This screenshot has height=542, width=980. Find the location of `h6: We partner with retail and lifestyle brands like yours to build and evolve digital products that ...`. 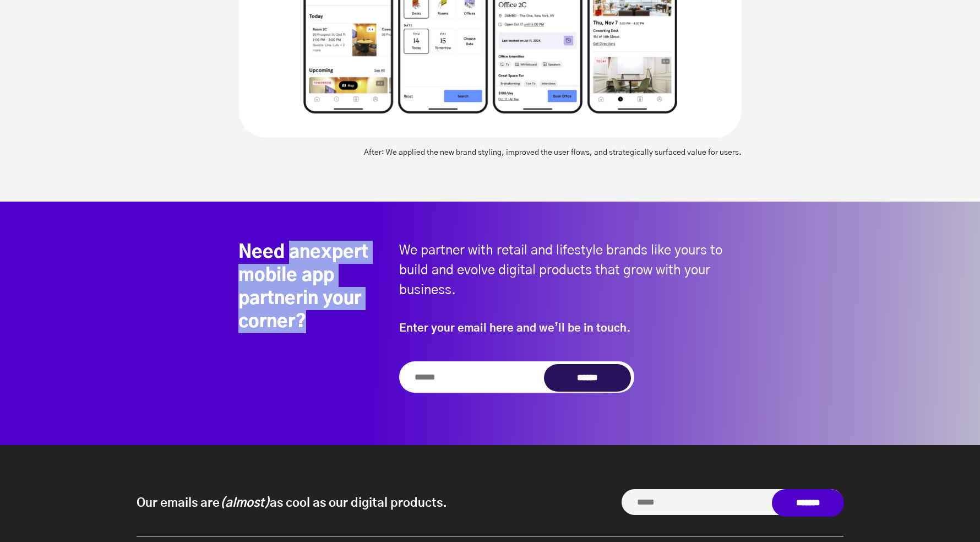

h6: We partner with retail and lifestyle brands like yours to build and evolve digital products that ... is located at coordinates (571, 280).